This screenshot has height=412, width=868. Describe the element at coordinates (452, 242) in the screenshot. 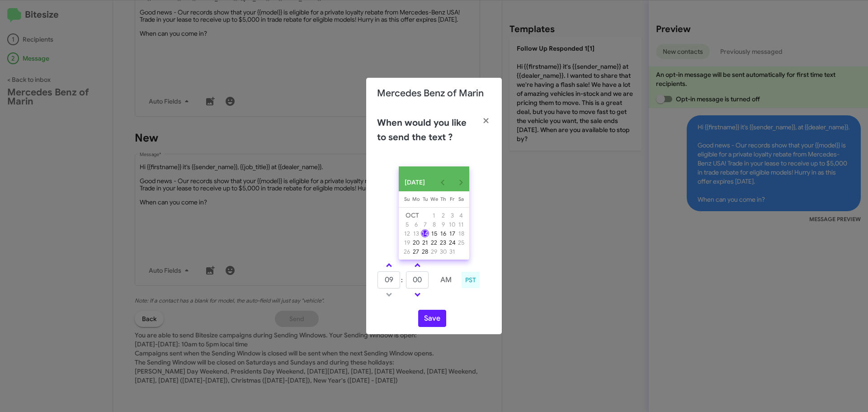

I see `div: 24` at that location.